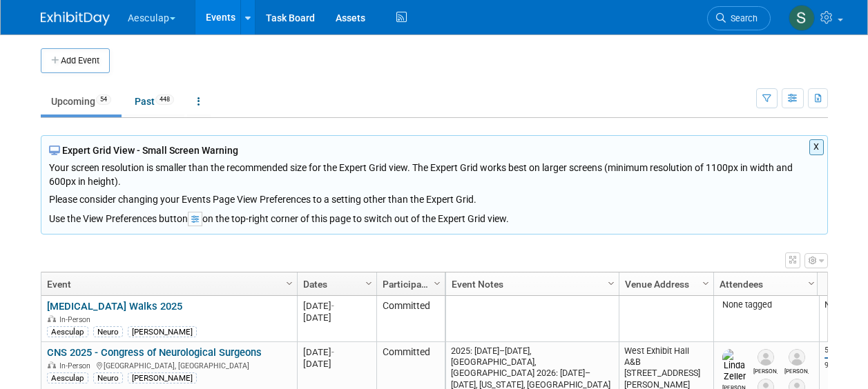  What do you see at coordinates (154, 101) in the screenshot?
I see `a: Past448` at bounding box center [154, 101].